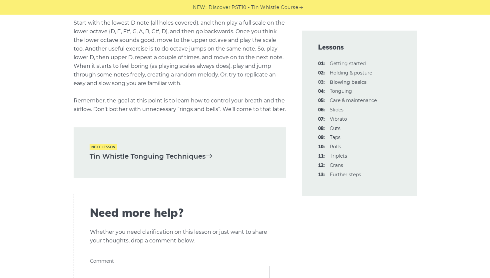 This screenshot has height=278, width=490. I want to click on a: 06:Slides, so click(336, 110).